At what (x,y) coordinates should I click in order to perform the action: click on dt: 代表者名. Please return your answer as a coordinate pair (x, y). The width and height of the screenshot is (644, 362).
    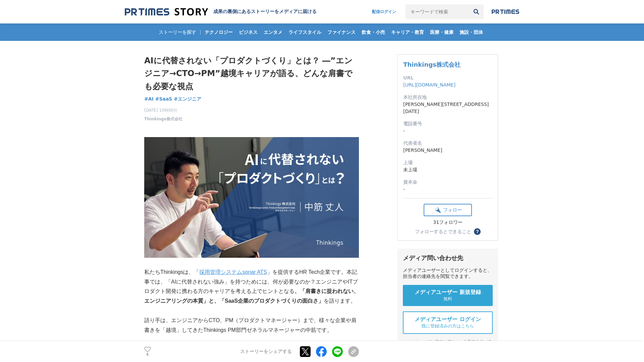
    Looking at the image, I should click on (448, 143).